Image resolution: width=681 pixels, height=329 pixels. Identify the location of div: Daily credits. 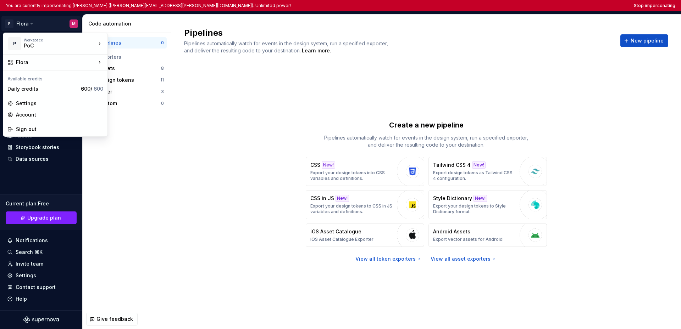
(43, 89).